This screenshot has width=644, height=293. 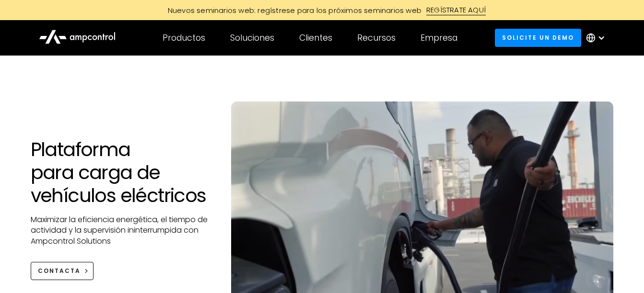 What do you see at coordinates (456, 10) in the screenshot?
I see `div: REGÍSTRATE AQUÍ` at bounding box center [456, 10].